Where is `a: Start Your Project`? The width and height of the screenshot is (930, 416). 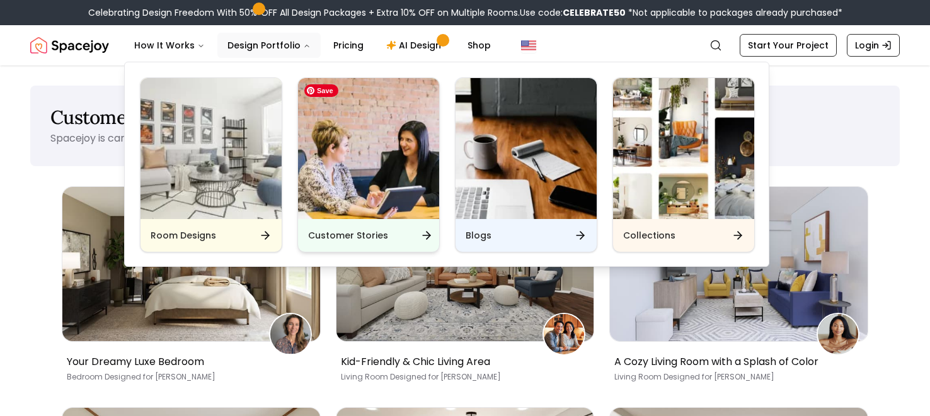
a: Start Your Project is located at coordinates (788, 45).